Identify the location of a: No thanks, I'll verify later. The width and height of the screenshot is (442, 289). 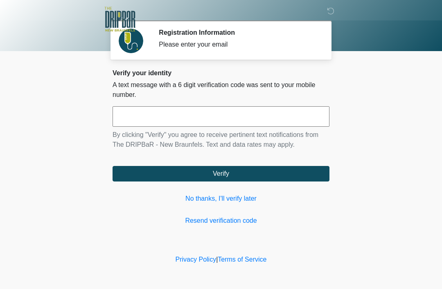
(221, 199).